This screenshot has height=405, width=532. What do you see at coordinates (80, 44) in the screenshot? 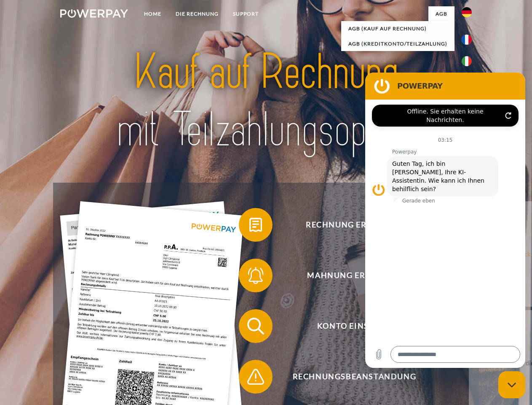
I see `p: Dieser Chat wird mit einem Cloudservice aufgezeichnet und unterliegt den Bedingungen der .` at bounding box center [80, 44].